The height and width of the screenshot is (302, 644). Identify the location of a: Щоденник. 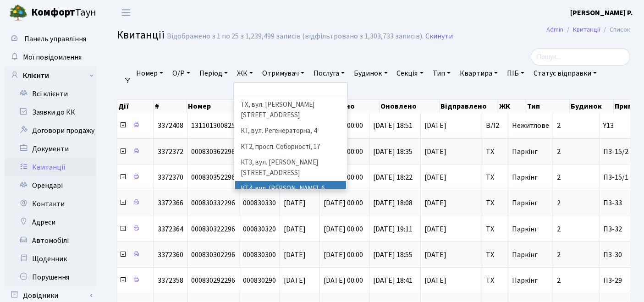
(50, 259).